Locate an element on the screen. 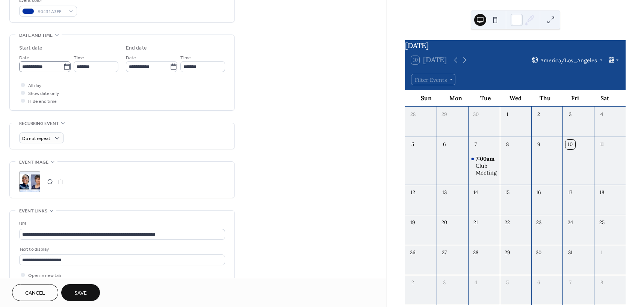 The image size is (644, 307). span: America/Los_Angeles is located at coordinates (568, 60).